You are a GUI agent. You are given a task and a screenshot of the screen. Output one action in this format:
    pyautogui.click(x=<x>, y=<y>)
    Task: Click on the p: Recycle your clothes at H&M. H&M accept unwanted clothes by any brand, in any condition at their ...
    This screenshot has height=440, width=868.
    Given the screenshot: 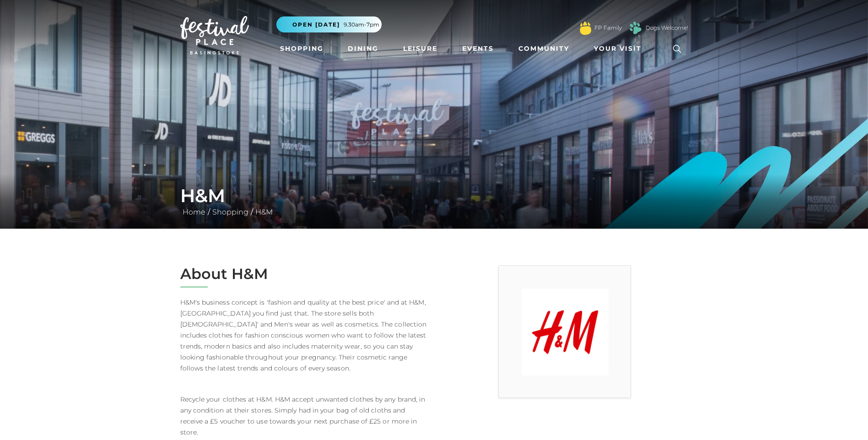 What is the action you would take?
    pyautogui.click(x=304, y=410)
    